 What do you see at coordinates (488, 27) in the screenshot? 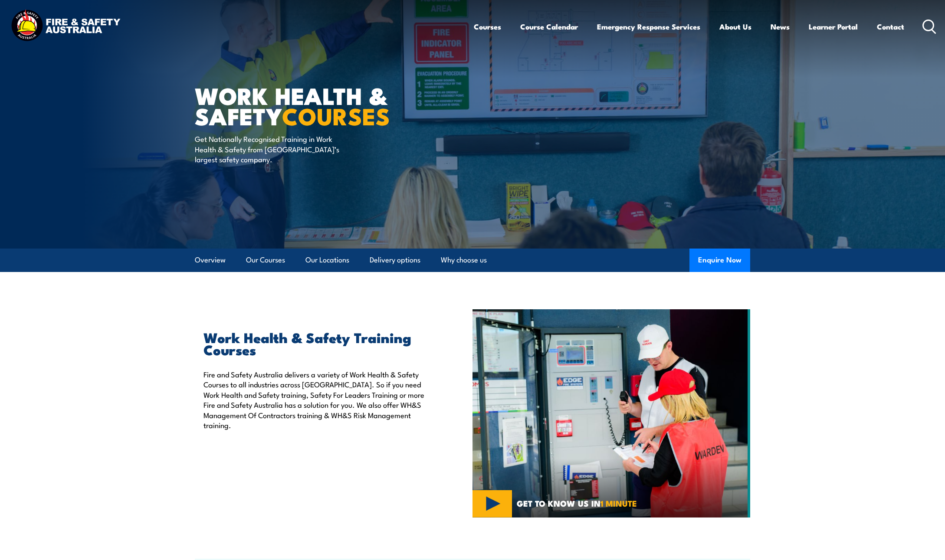
I see `a: Courses` at bounding box center [488, 27].